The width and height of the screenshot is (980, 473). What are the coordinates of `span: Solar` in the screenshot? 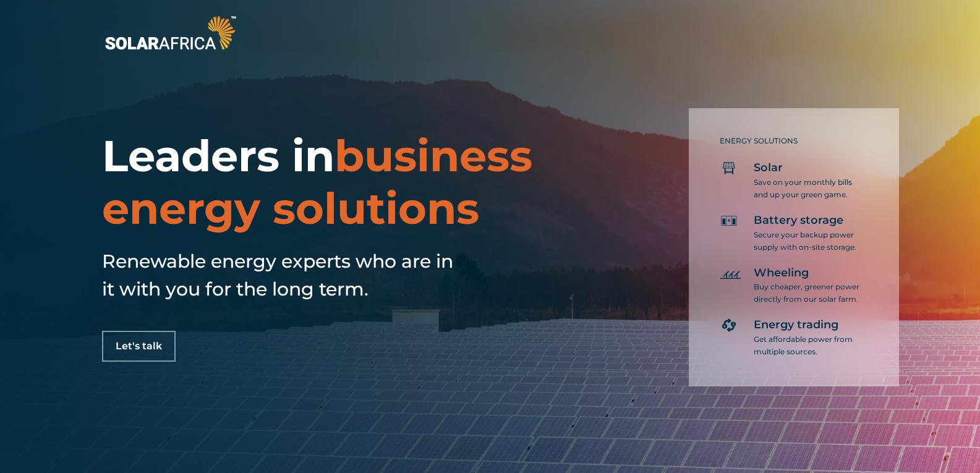 It's located at (768, 168).